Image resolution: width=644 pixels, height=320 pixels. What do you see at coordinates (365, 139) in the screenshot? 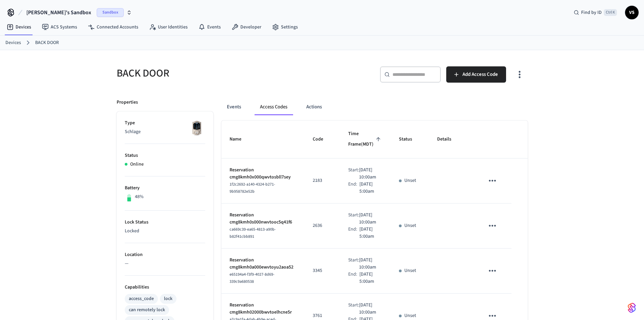
I see `span: Time Frame(MDT)` at bounding box center [365, 139].